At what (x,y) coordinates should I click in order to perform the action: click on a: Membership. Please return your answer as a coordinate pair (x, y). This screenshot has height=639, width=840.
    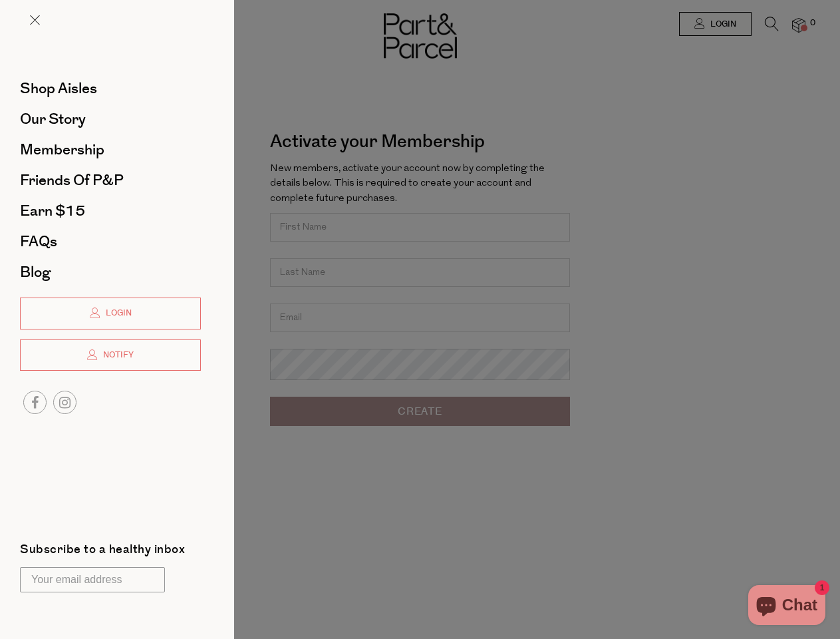
    Looking at the image, I should click on (111, 150).